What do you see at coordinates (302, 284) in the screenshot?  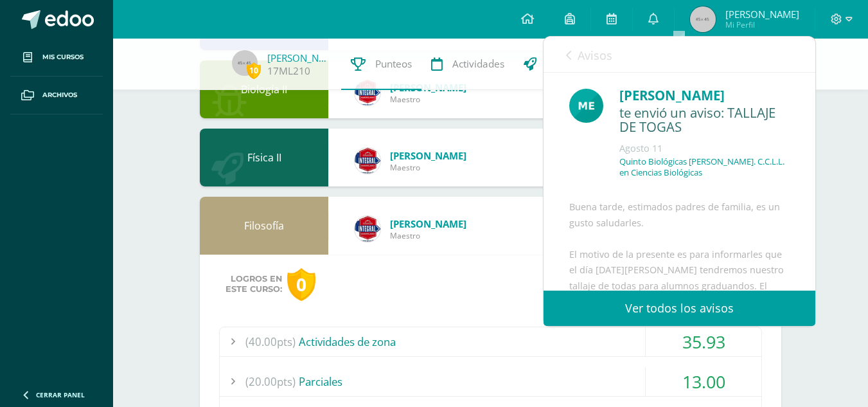 I see `div: 0` at bounding box center [302, 284].